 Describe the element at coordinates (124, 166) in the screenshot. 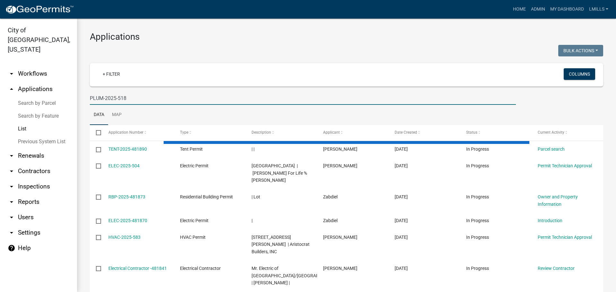

I see `a: ELEC-2025-504` at that location.